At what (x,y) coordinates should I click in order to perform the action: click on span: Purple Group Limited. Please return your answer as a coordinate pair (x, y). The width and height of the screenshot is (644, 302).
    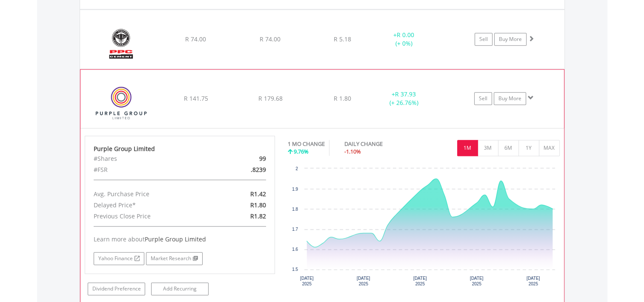
    Looking at the image, I should click on (175, 239).